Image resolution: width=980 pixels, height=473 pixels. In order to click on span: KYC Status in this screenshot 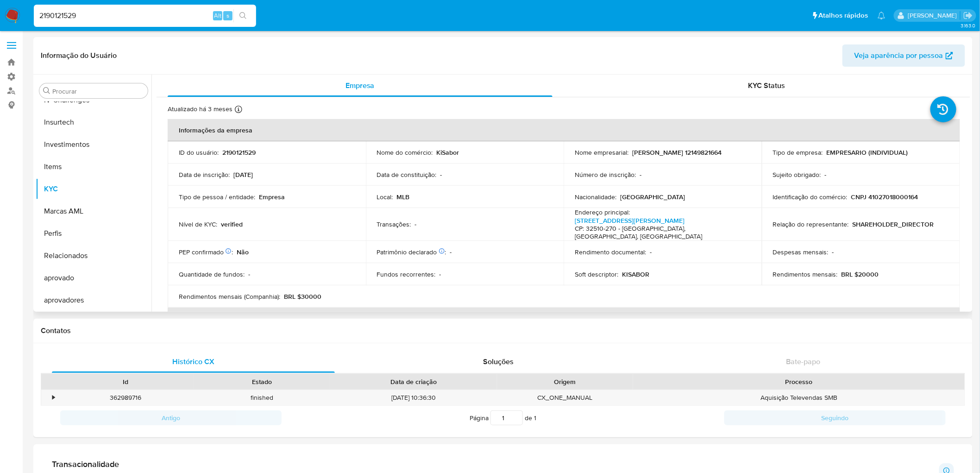, I will do `click(767, 85)`.